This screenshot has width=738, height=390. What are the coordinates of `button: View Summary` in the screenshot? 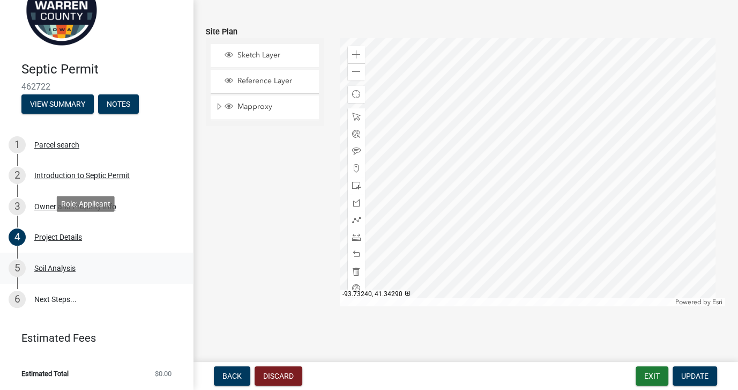 It's located at (57, 104).